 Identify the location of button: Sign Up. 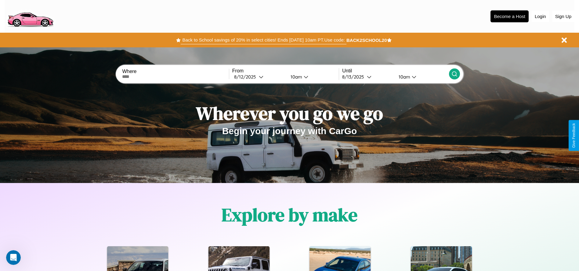
(563, 16).